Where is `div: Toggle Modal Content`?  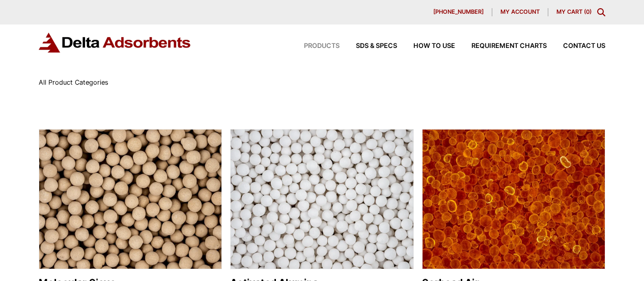
div: Toggle Modal Content is located at coordinates (601, 12).